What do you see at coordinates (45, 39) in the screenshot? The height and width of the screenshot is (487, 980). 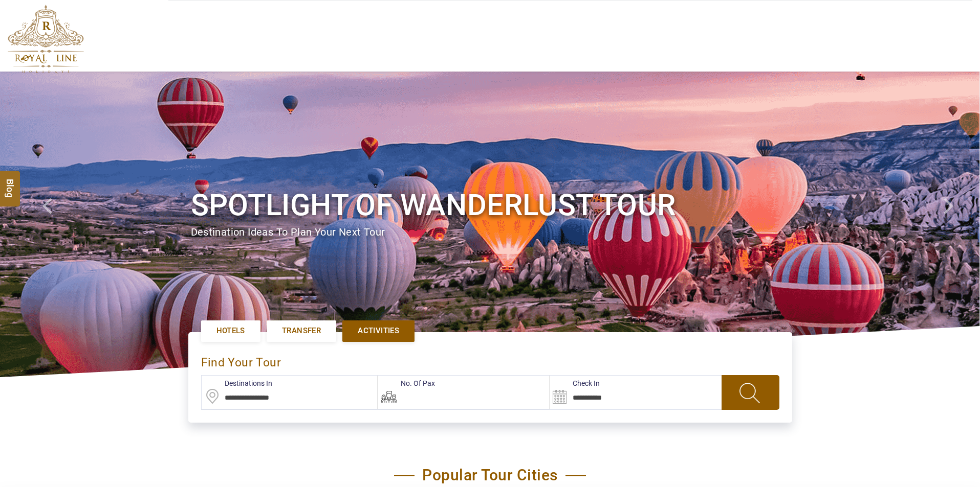 I see `img: The Royal Line Holidays` at bounding box center [45, 39].